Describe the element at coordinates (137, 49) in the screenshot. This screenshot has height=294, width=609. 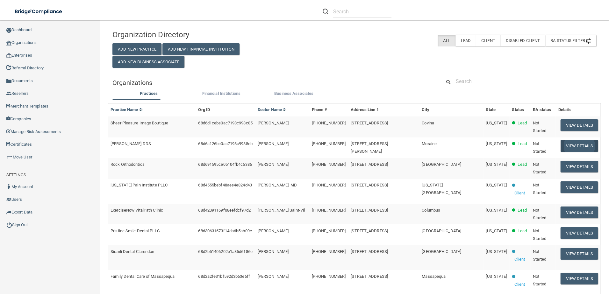
I see `button: Add New Practice` at that location.